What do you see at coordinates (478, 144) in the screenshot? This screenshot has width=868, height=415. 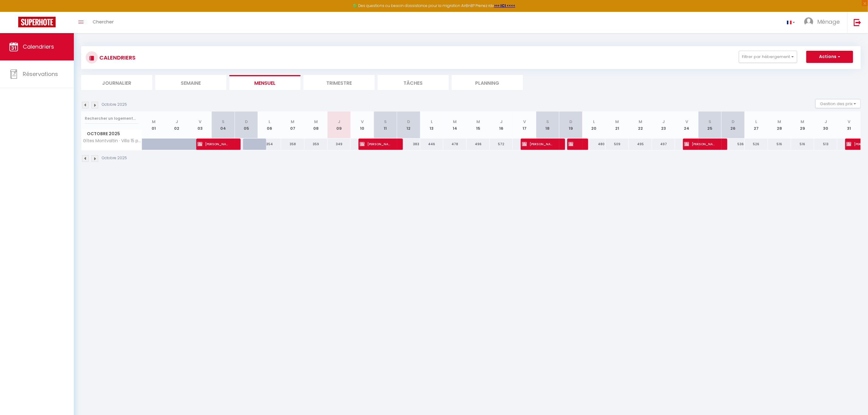 I see `div: 496` at bounding box center [478, 144].